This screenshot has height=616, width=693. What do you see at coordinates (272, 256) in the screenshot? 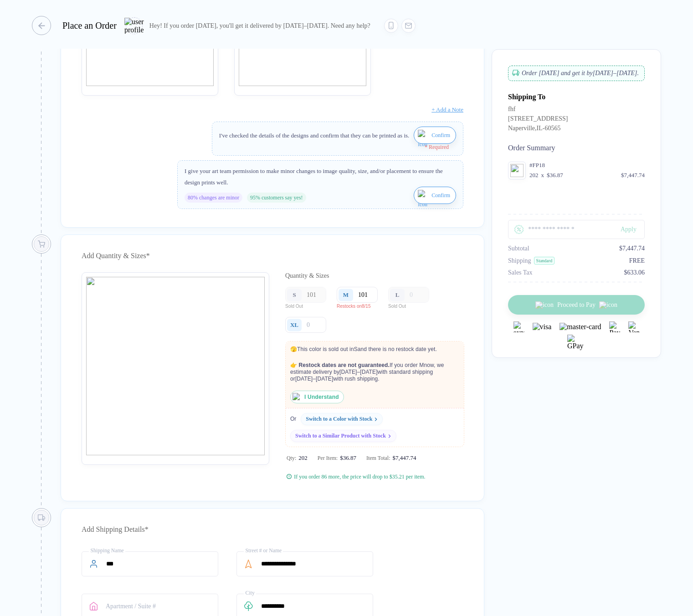
I see `div: Add Quantity & Sizes` at bounding box center [272, 256].